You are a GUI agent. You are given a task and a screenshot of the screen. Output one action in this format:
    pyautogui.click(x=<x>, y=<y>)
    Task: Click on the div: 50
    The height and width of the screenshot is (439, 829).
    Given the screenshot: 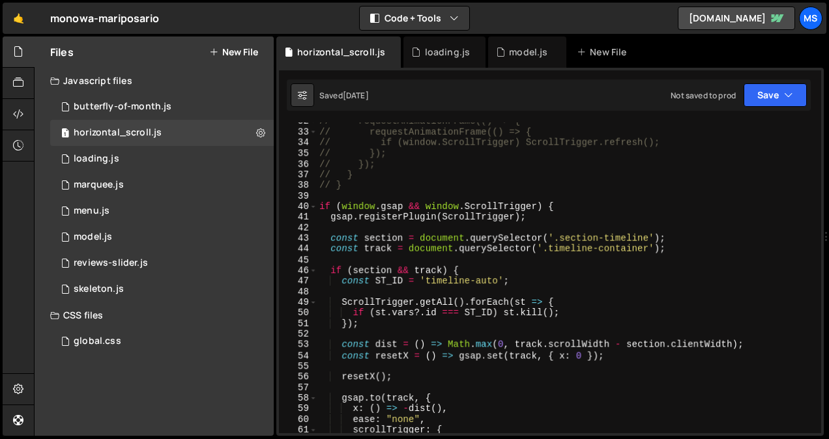 What is the action you would take?
    pyautogui.click(x=298, y=313)
    